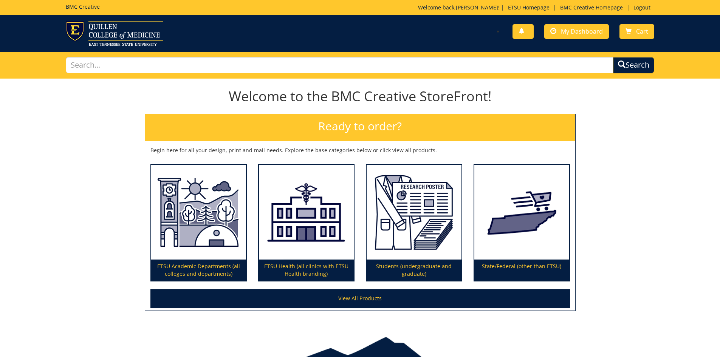  Describe the element at coordinates (198, 223) in the screenshot. I see `a: ETSU Academic Departments (all colleges and departments)` at that location.